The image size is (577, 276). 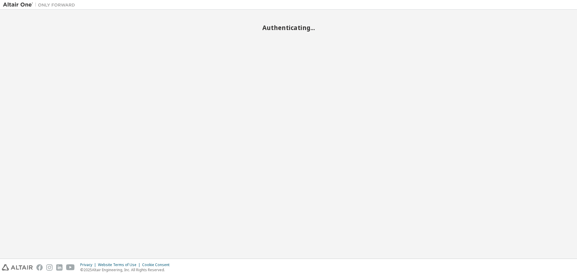 What do you see at coordinates (41, 5) in the screenshot?
I see `img: Altair One` at bounding box center [41, 5].